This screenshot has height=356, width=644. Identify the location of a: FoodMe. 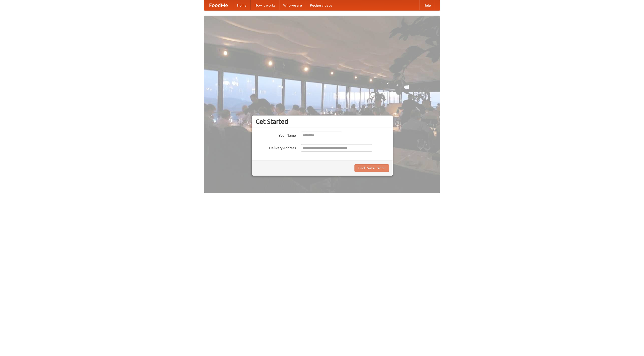
(218, 5).